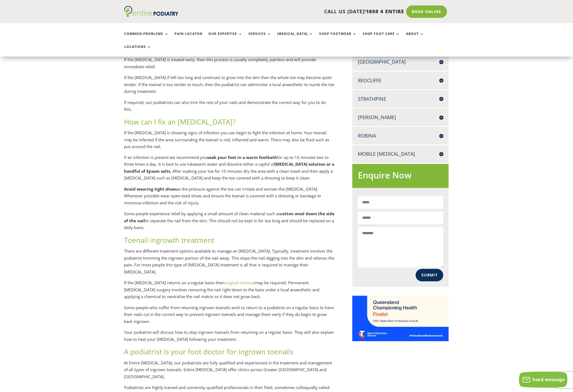 This screenshot has height=392, width=573. Describe the element at coordinates (242, 158) in the screenshot. I see `strong: soak your foot in a warm footbath` at that location.